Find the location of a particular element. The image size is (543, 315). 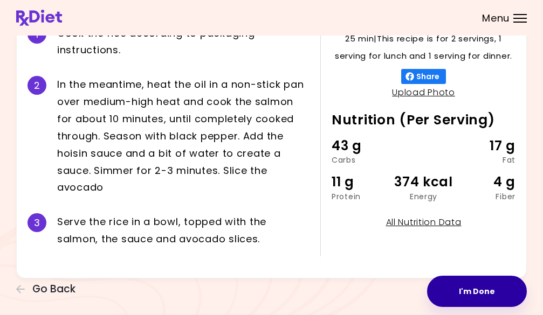

p: 25 min | This recipe is for 2 servings, 1 serving for lunch and 1 serving for dinner. is located at coordinates (423, 47).